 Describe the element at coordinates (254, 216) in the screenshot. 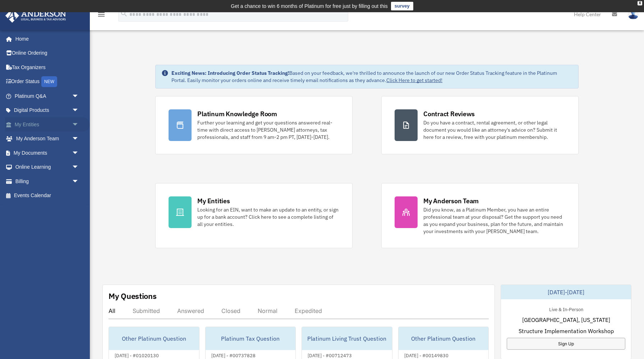

I see `a: My Entities Looking for an EIN, want to make an update to an entity, or sign up for a bank accoun...` at that location.